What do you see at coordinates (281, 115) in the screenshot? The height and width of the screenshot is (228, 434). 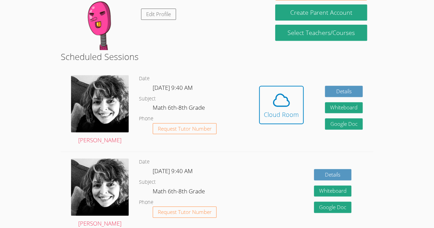 I see `div: Cloud Room` at bounding box center [281, 115].